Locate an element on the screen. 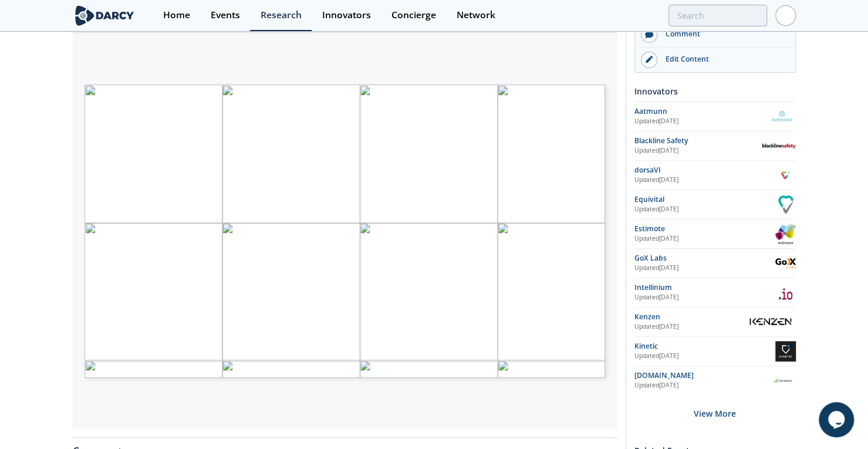 The image size is (868, 449). img: Equivital is located at coordinates (785, 205).